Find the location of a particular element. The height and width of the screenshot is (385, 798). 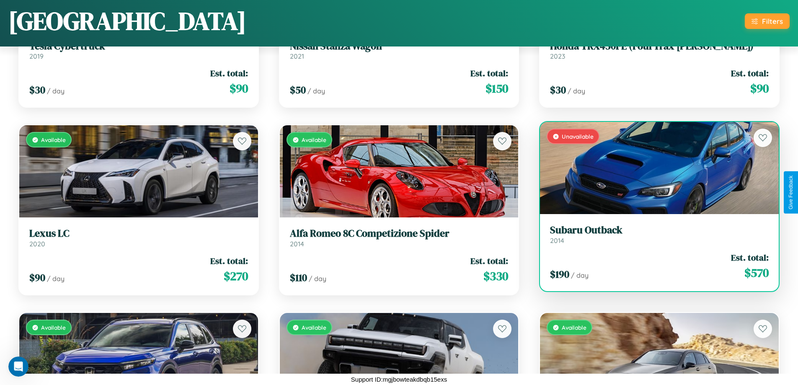

span: $ 150 is located at coordinates (497, 88).